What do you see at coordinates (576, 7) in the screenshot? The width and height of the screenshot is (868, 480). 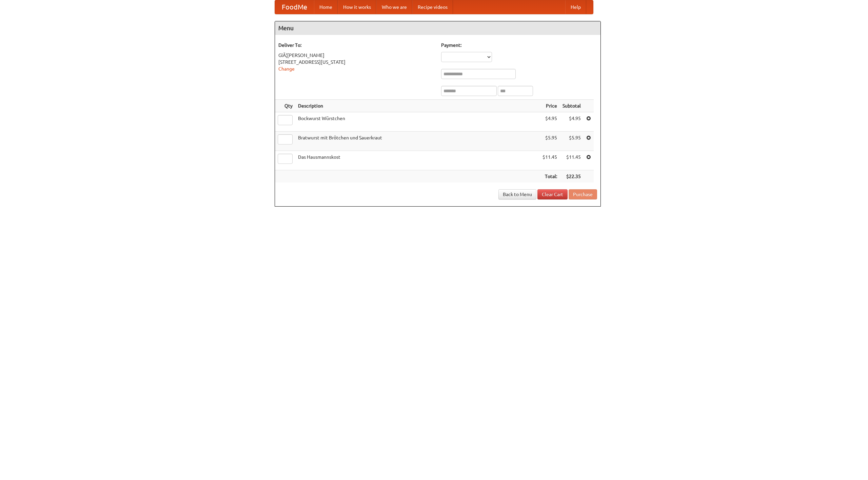 I see `a: Help` at bounding box center [576, 7].